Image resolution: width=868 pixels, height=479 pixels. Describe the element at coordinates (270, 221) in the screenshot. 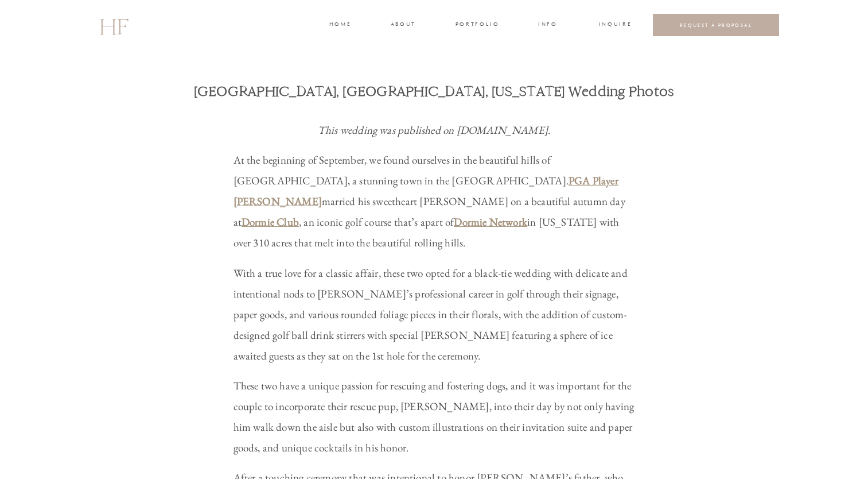

I see `a: Dormie Club` at that location.